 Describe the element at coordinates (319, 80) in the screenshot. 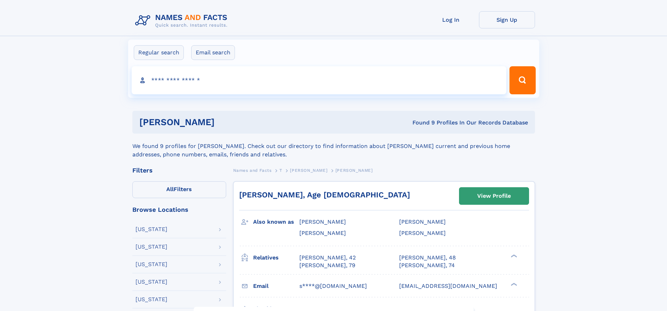

I see `input: search input` at that location.